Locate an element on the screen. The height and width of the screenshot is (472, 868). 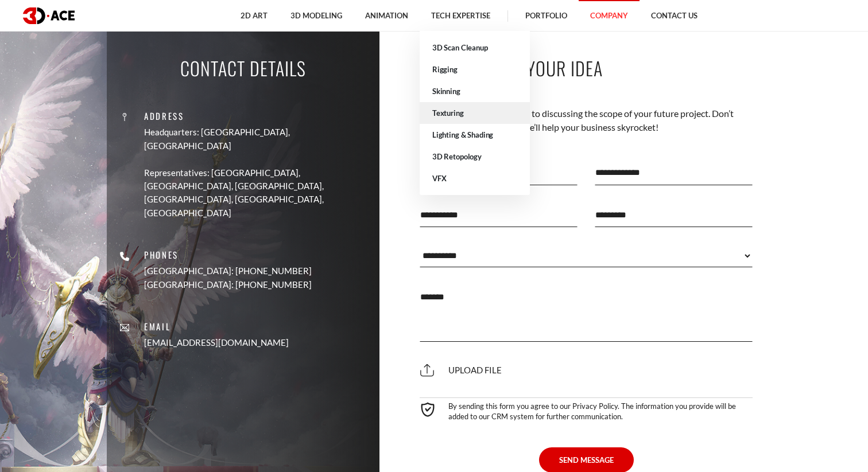
p: Email is located at coordinates (217, 326).